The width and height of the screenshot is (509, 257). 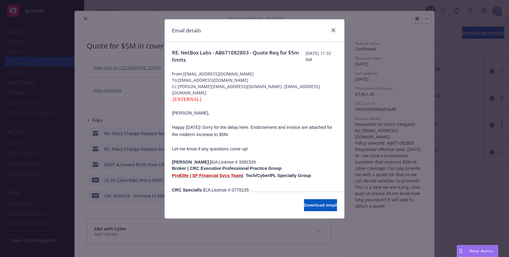 What do you see at coordinates (320, 206) in the screenshot?
I see `button: Download email` at bounding box center [320, 206].